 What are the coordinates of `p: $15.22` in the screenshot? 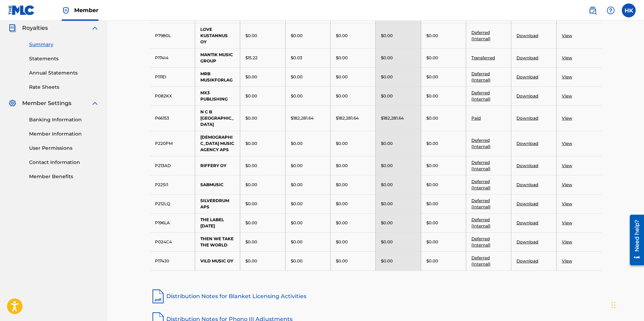 It's located at (251, 58).